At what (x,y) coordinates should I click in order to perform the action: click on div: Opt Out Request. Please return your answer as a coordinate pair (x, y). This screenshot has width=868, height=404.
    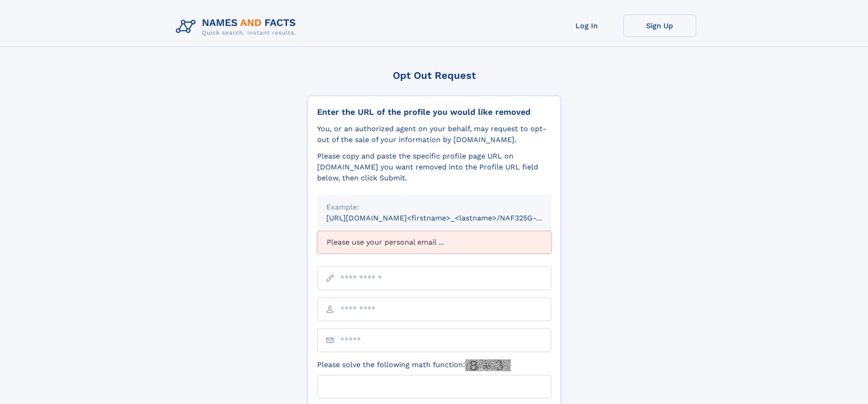
    Looking at the image, I should click on (434, 75).